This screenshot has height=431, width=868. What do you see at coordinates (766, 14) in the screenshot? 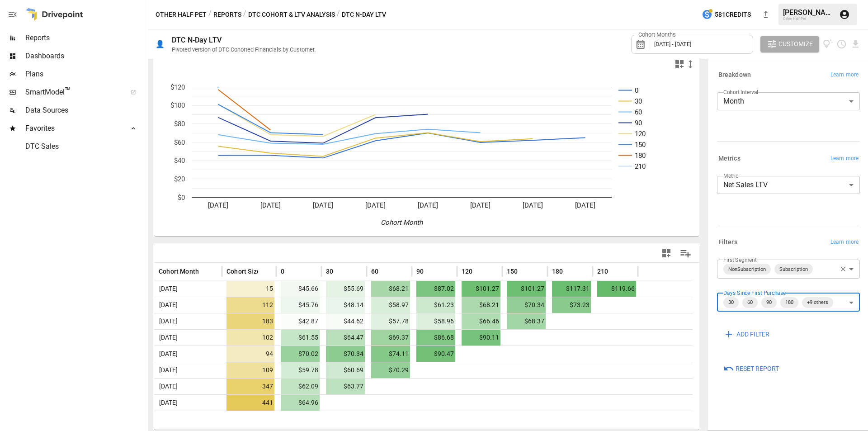
I see `button: New version available, click to update!` at bounding box center [766, 14].